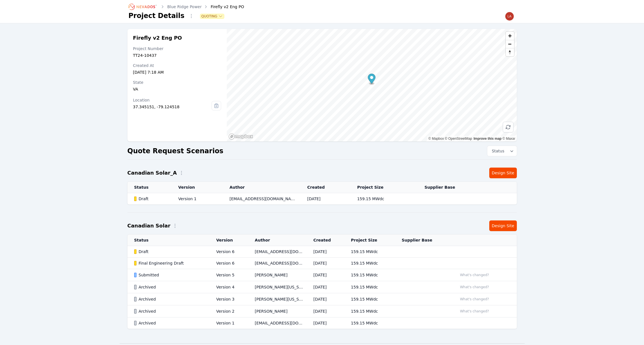 This screenshot has width=644, height=345. I want to click on a: Maxar, so click(509, 138).